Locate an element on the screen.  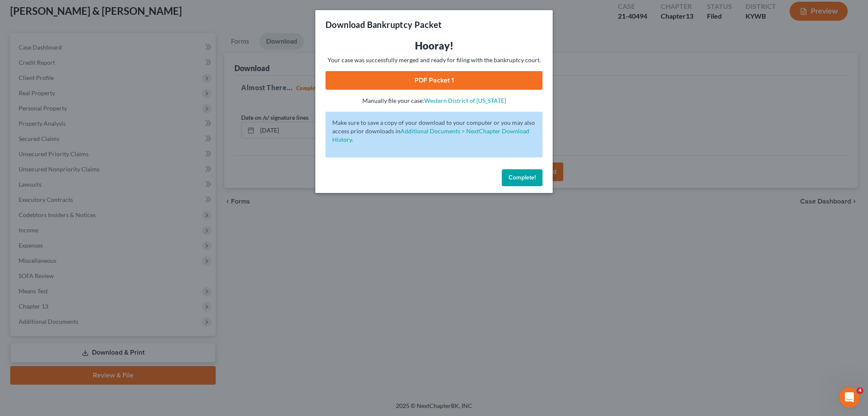
h3: Download Bankruptcy Packet is located at coordinates (383, 25).